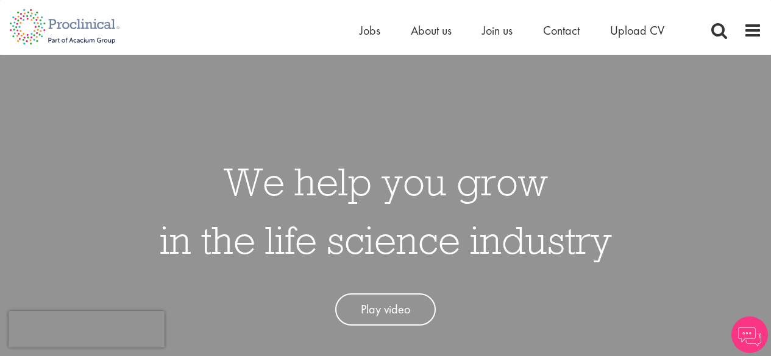 Image resolution: width=771 pixels, height=356 pixels. What do you see at coordinates (385, 310) in the screenshot?
I see `a: Play video` at bounding box center [385, 310].